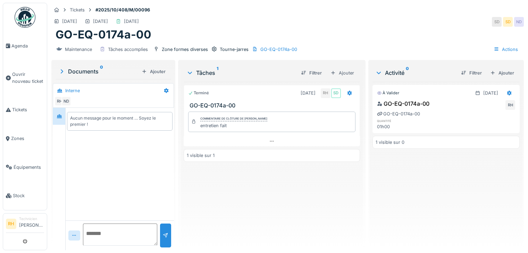 The width and height of the screenshot is (528, 253). Describe the element at coordinates (77, 10) in the screenshot. I see `div: Tickets` at that location.